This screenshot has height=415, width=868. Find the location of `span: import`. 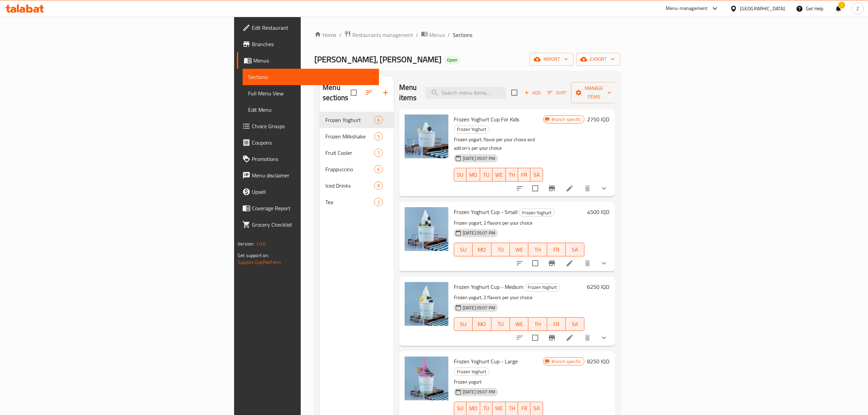

span: import is located at coordinates (551, 59).